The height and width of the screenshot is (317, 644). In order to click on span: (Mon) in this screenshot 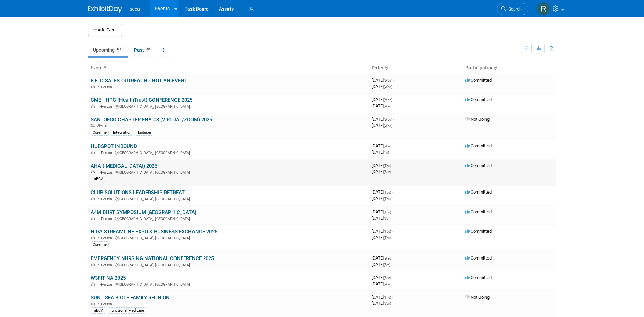, I will do `click(388, 100)`.